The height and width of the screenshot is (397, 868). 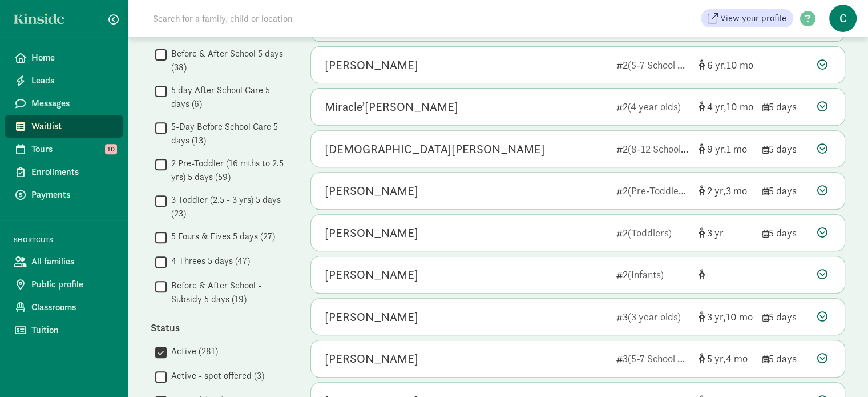 What do you see at coordinates (64, 330) in the screenshot?
I see `a: Tuition` at bounding box center [64, 330].